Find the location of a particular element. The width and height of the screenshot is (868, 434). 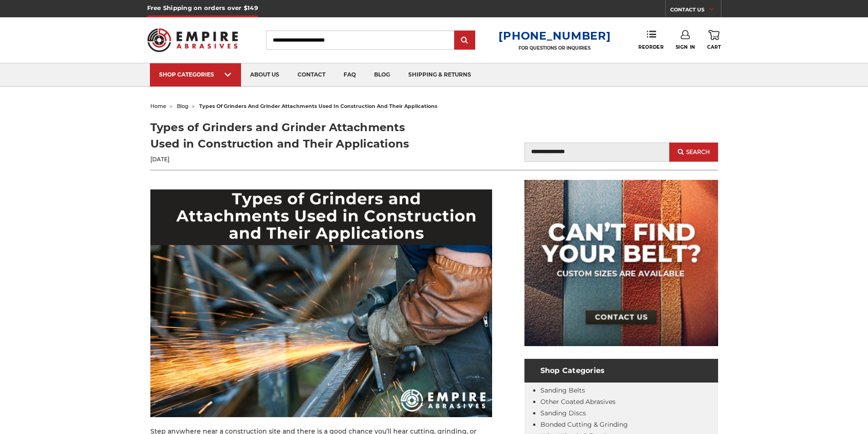

h4: Shop Categories is located at coordinates (621, 371).